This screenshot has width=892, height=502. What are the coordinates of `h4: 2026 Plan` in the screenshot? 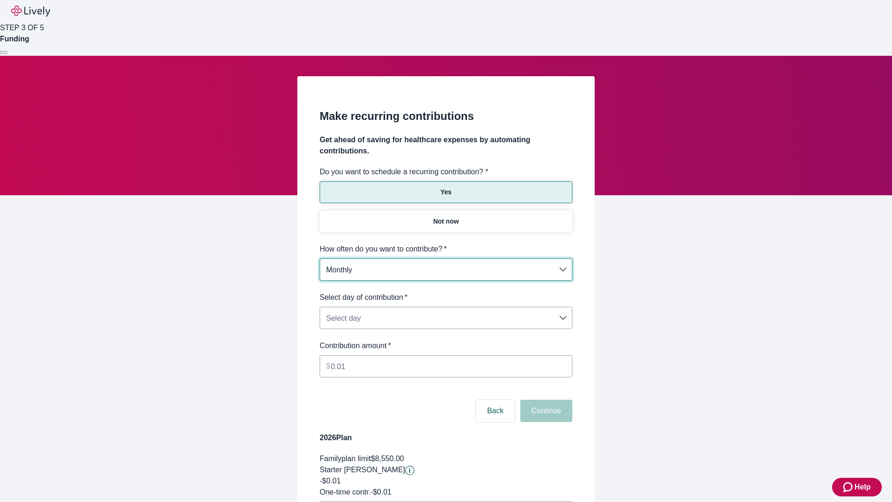 It's located at (446, 437).